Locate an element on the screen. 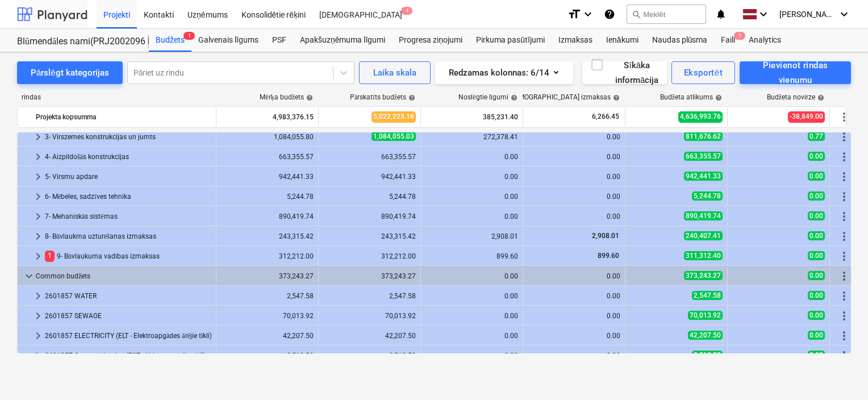  div: Pārslēgt kategorijas is located at coordinates (70, 73).